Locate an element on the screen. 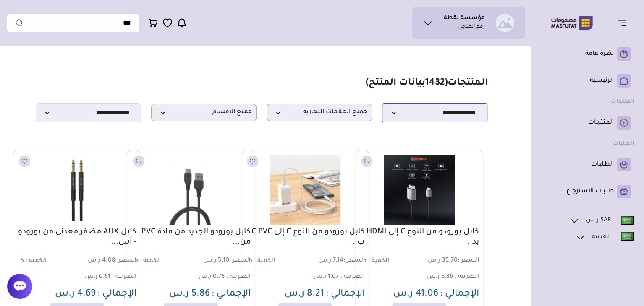 The height and width of the screenshot is (306, 644). a: الطلبات is located at coordinates (588, 165).